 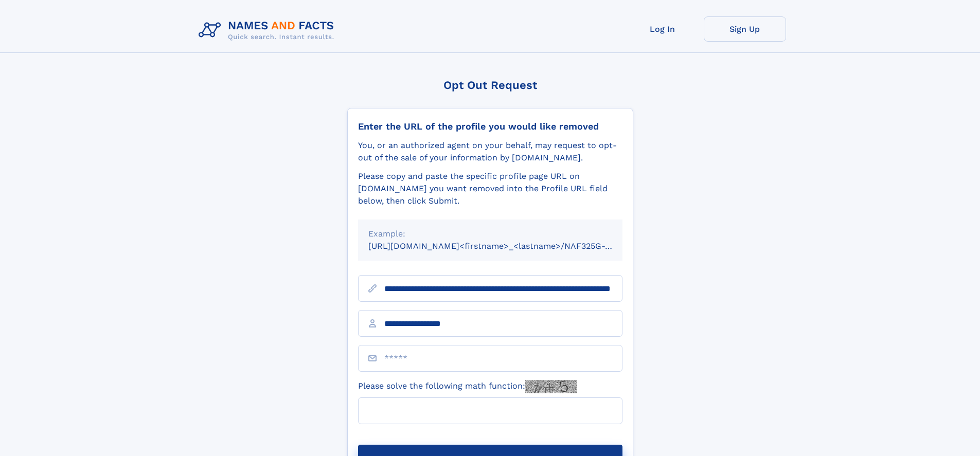 What do you see at coordinates (745, 29) in the screenshot?
I see `a: Sign Up` at bounding box center [745, 29].